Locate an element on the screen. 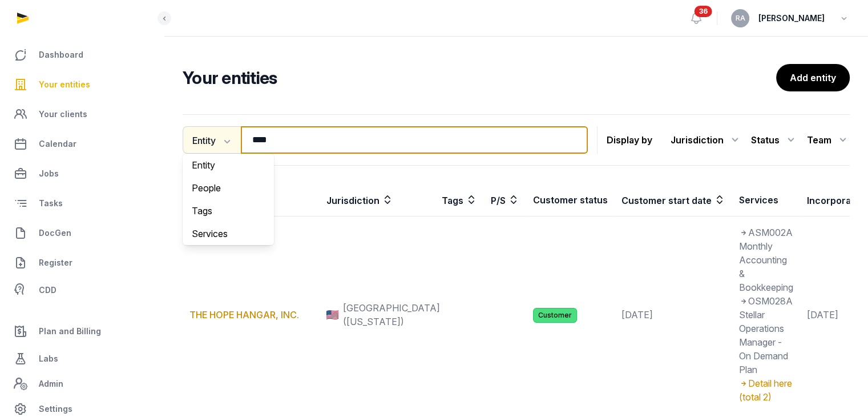 This screenshot has width=868, height=417. span: Your clients is located at coordinates (63, 114).